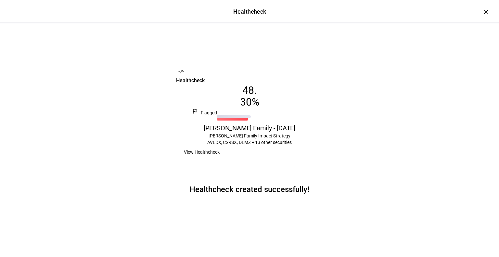 This screenshot has width=499, height=257. Describe the element at coordinates (202, 152) in the screenshot. I see `button: View Healthcheck` at that location.